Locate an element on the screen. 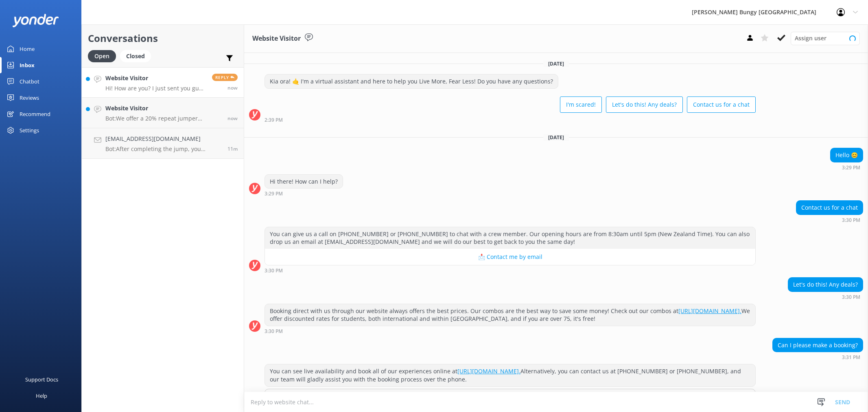 The image size is (868, 412). div: Aug 20 2025 02:39pm (UTC +12:00) Pacific/Auckland is located at coordinates (510, 120).